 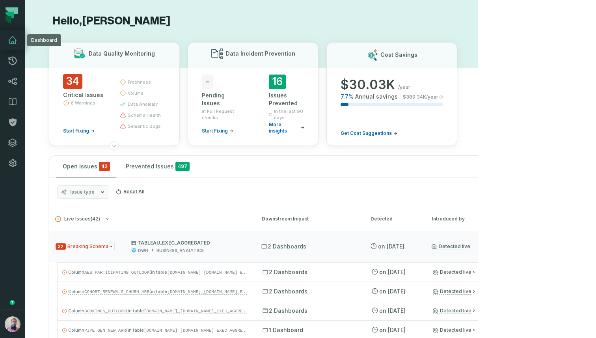 What do you see at coordinates (151, 219) in the screenshot?
I see `button: Live Issues(42)` at bounding box center [151, 219].